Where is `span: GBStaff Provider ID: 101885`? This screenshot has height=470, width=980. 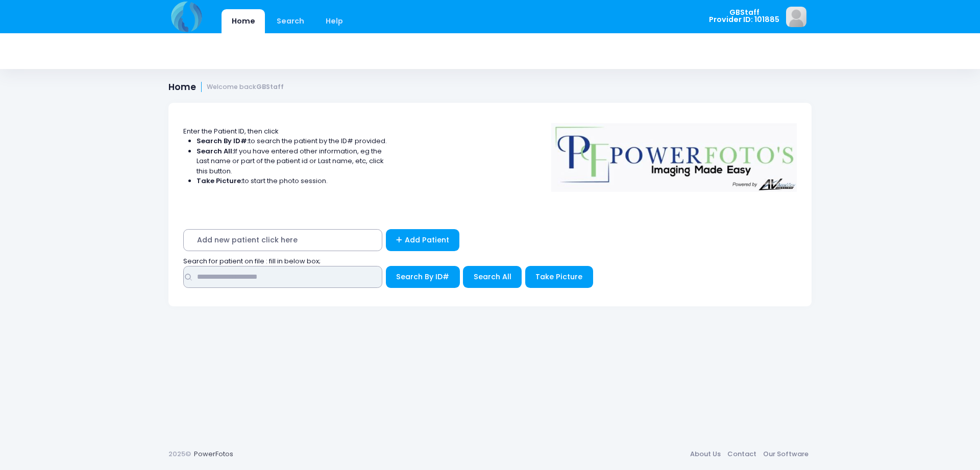 span: GBStaff Provider ID: 101885 is located at coordinates (744, 16).